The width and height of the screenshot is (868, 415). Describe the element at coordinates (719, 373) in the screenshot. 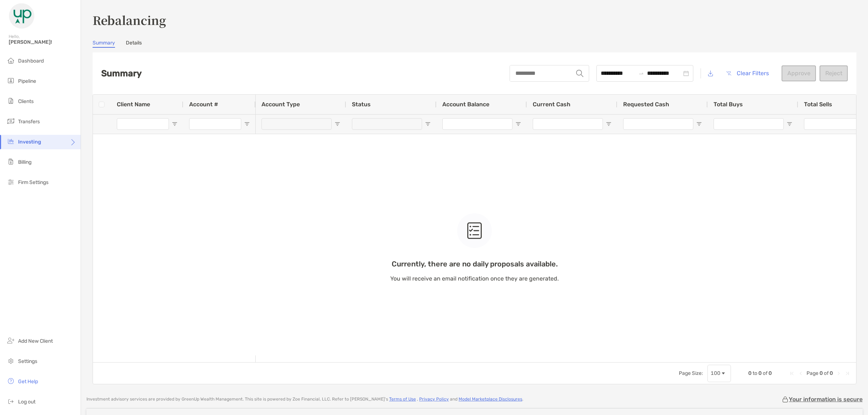

I see `div: Page Size` at that location.